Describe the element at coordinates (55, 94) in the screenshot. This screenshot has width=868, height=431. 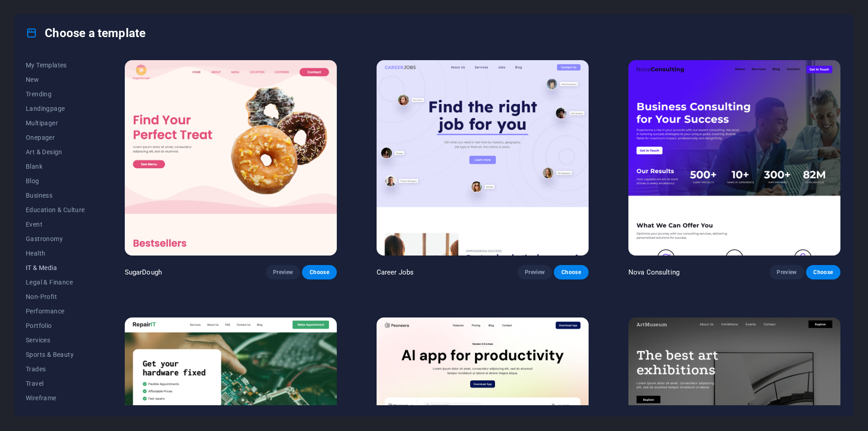
I see `span: Trending` at that location.